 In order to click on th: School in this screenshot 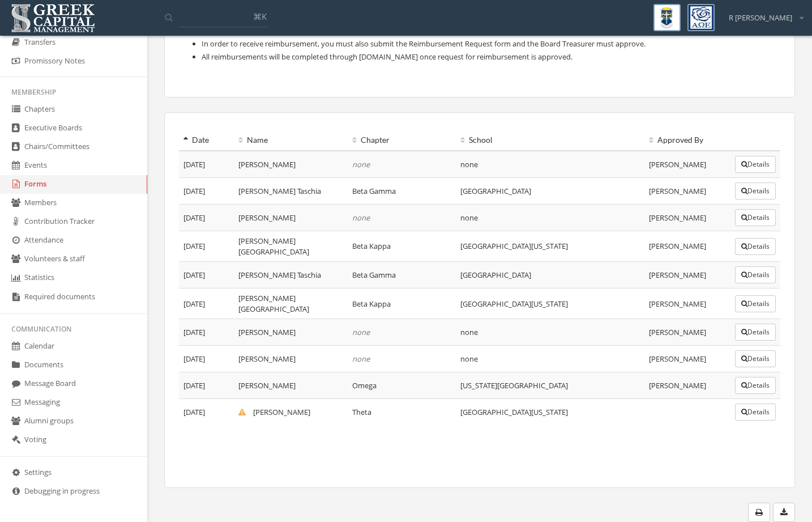, I will do `click(550, 140)`.